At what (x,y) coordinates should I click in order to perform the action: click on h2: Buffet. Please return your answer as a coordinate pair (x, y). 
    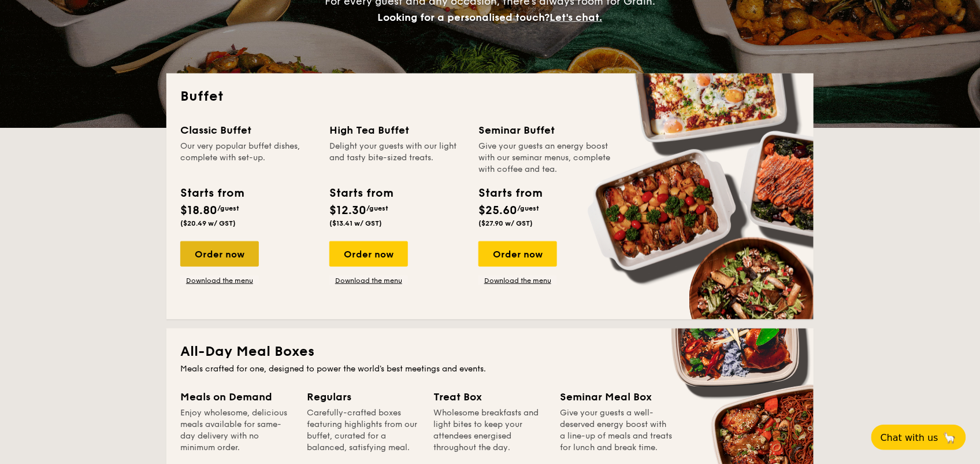
    Looking at the image, I should click on (490, 96).